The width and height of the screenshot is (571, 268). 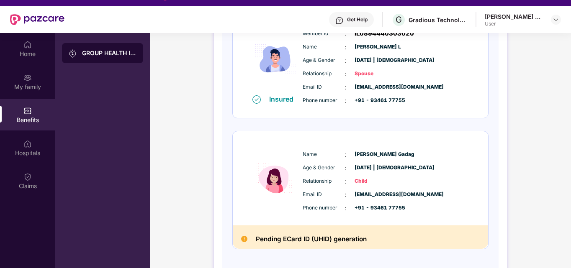 I want to click on div: Gradious Technologies Private Limited, so click(x=438, y=20).